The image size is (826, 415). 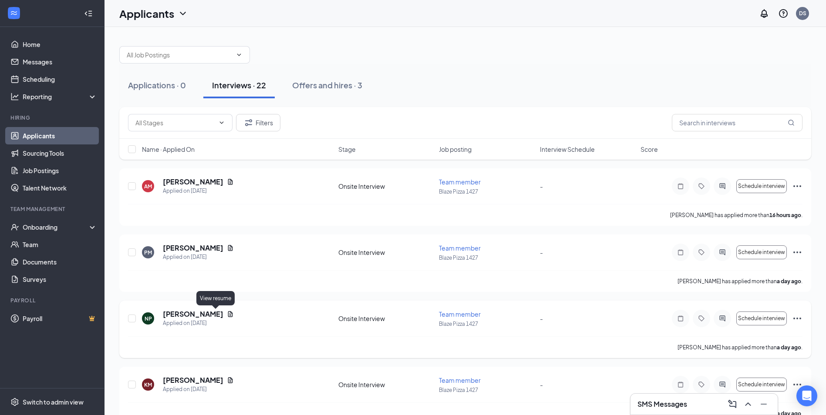 I want to click on button: ChevronUp, so click(x=748, y=405).